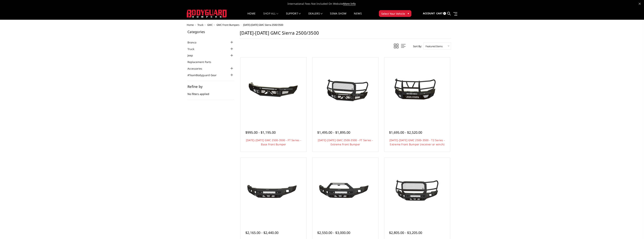  I want to click on h5: Refine by, so click(211, 87).